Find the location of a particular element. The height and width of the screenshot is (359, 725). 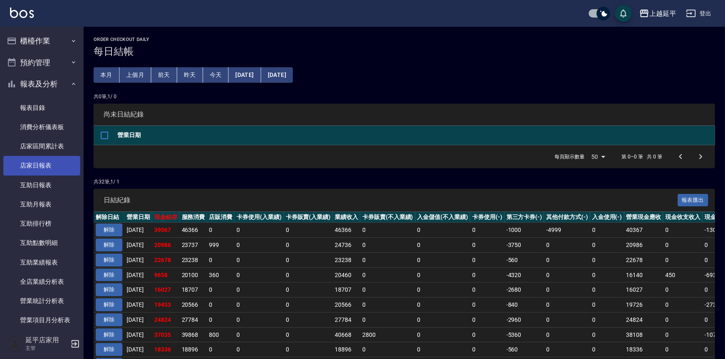

h2: Order checkout daily is located at coordinates (404, 39).